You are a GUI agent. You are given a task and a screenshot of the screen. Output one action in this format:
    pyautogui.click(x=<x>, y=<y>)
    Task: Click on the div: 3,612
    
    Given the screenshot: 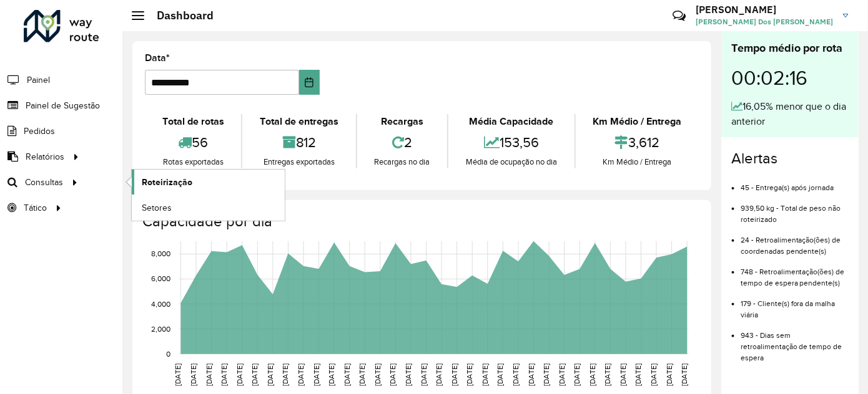 What is the action you would take?
    pyautogui.click(x=637, y=142)
    